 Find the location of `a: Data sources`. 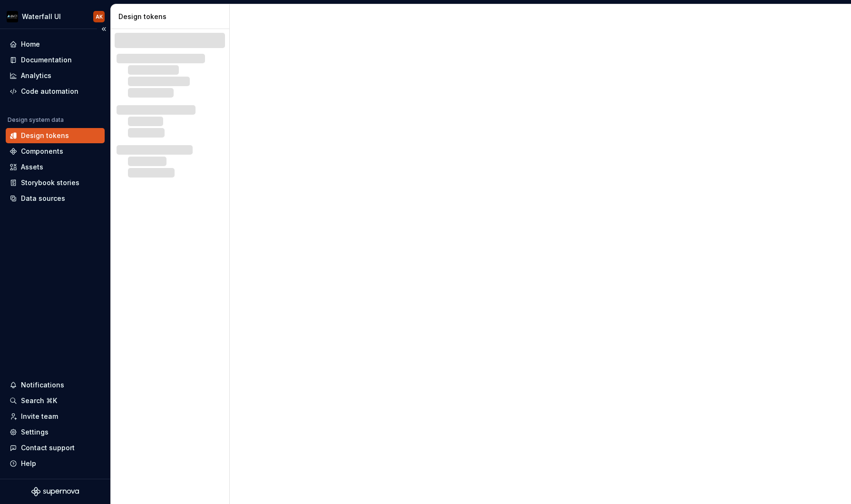

a: Data sources is located at coordinates (55, 199).